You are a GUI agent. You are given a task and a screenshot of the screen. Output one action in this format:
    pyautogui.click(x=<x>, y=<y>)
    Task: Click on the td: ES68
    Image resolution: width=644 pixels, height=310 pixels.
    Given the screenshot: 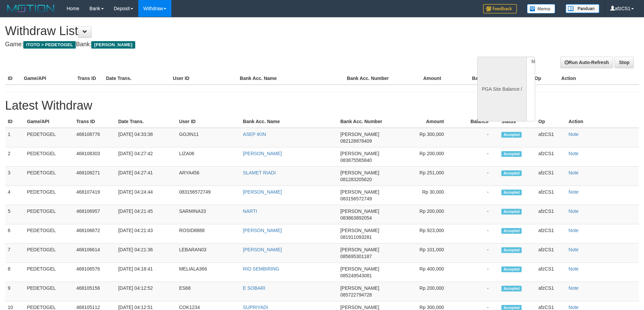 What is the action you would take?
    pyautogui.click(x=208, y=292)
    